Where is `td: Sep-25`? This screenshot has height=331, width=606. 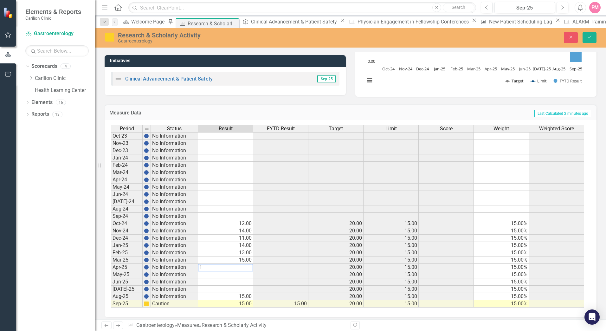 td: Sep-25 is located at coordinates (127, 303).